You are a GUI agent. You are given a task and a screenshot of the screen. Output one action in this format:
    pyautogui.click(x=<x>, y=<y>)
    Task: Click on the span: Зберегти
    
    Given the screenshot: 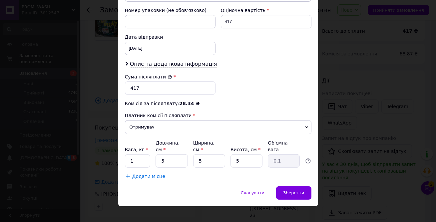 What is the action you would take?
    pyautogui.click(x=293, y=192)
    